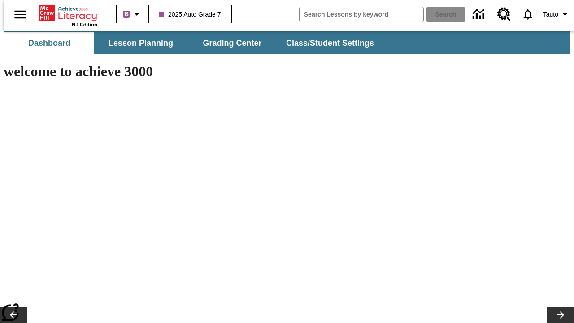 The width and height of the screenshot is (574, 323). What do you see at coordinates (561, 315) in the screenshot?
I see `button: Lesson carousel, Next` at bounding box center [561, 315].